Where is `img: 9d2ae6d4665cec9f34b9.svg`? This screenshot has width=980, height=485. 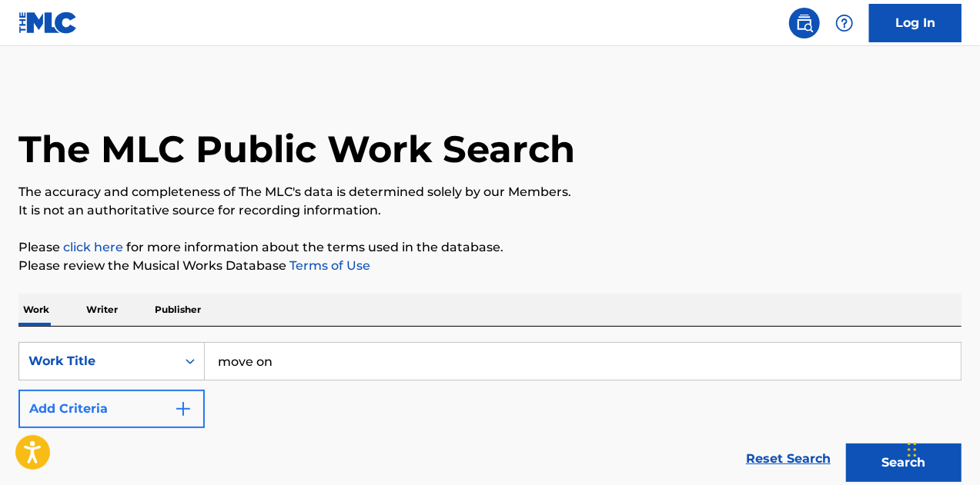
img: 9d2ae6d4665cec9f34b9.svg is located at coordinates (183, 409).